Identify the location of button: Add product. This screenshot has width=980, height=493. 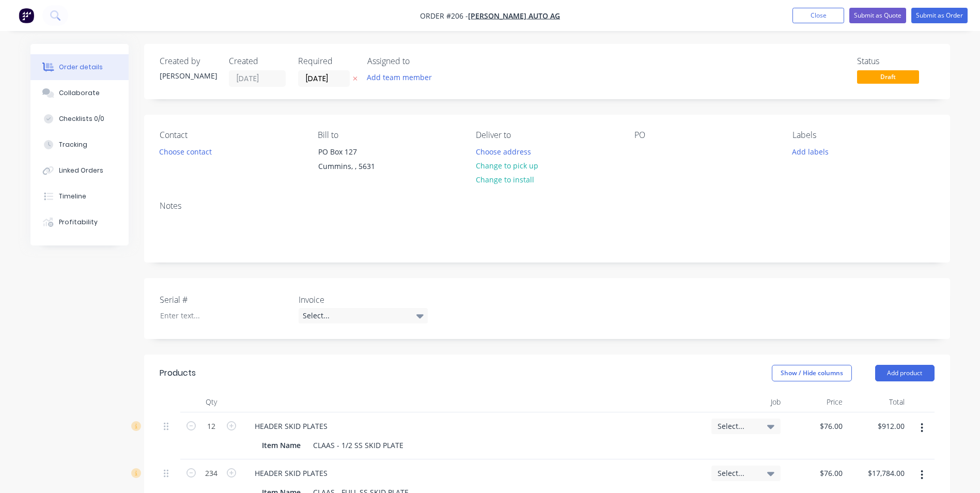
(905, 374).